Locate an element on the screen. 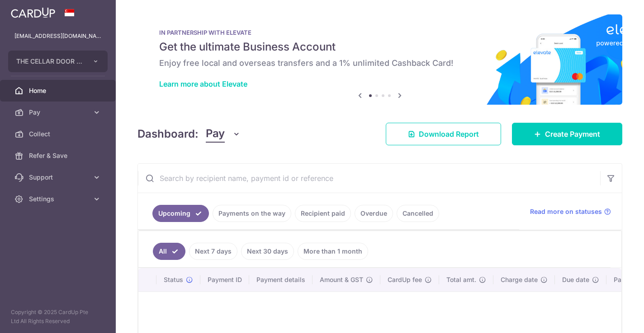 The height and width of the screenshot is (333, 644). a: Download Report is located at coordinates (443, 134).